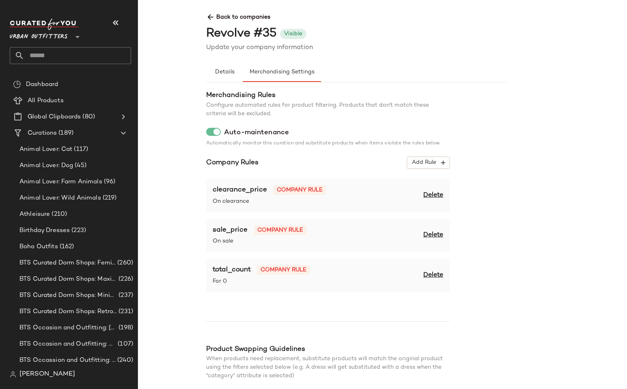  I want to click on span: (162), so click(66, 247).